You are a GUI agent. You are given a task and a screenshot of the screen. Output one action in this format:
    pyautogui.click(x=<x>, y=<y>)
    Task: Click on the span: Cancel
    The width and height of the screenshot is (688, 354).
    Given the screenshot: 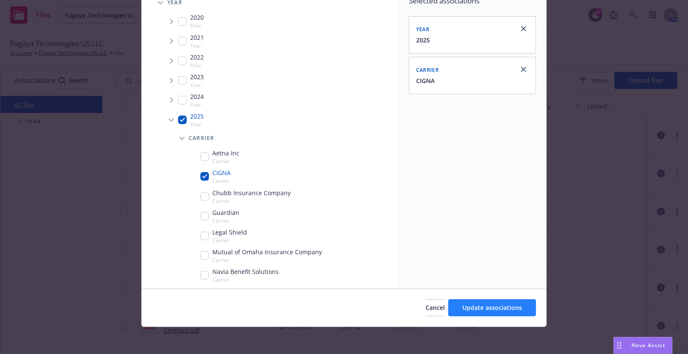 What is the action you would take?
    pyautogui.click(x=435, y=307)
    